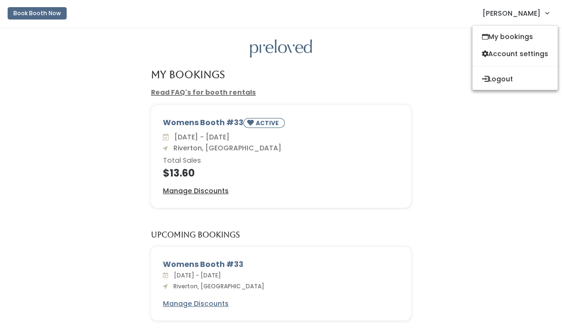 Image resolution: width=562 pixels, height=334 pixels. Describe the element at coordinates (281, 173) in the screenshot. I see `h4: $13.60` at that location.